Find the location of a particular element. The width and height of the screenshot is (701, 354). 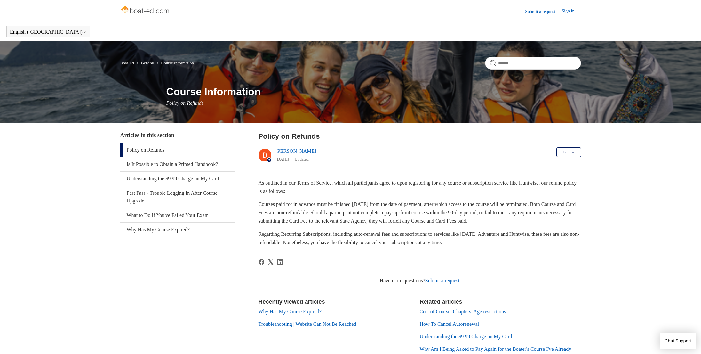

a: Is It Possible to Obtain a Printed Handbook? is located at coordinates (178, 164).